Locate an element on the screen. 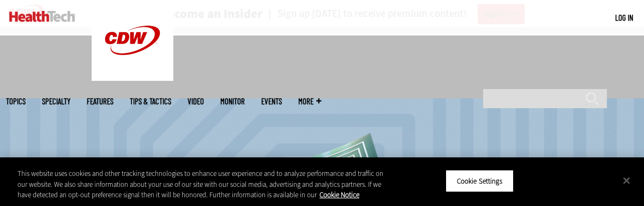 The height and width of the screenshot is (206, 644). span: Topics is located at coordinates (16, 101).